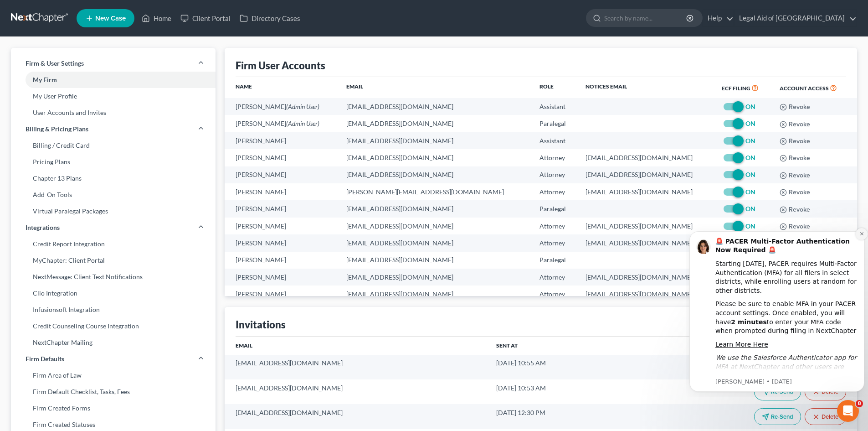  I want to click on span: Firm Defaults, so click(45, 359).